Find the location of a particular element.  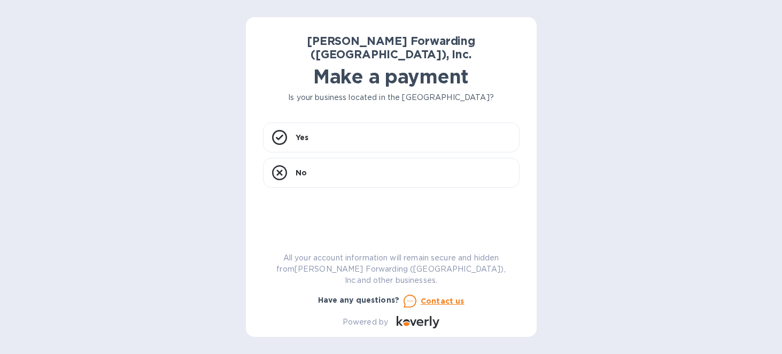

p: No is located at coordinates (301, 173).